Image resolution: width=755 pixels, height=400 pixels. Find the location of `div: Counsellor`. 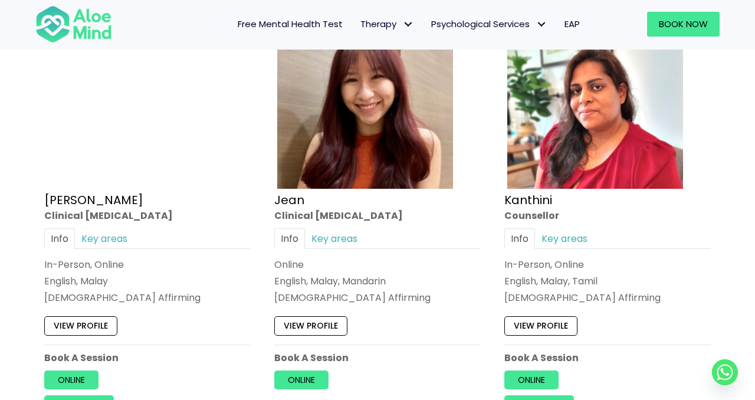

div: Counsellor is located at coordinates (607, 215).